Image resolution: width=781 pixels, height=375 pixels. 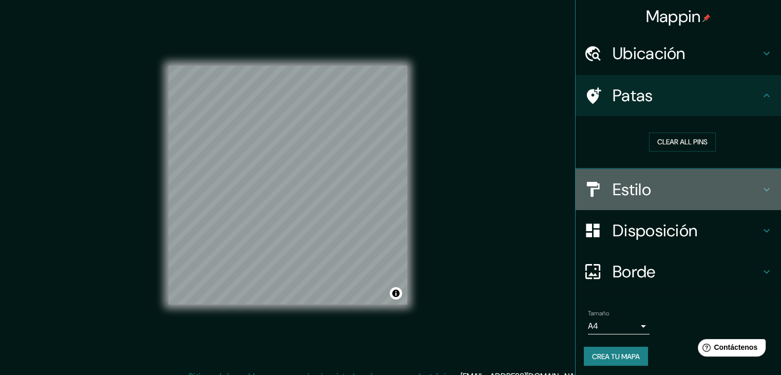 What do you see at coordinates (655, 231) in the screenshot?
I see `font: Disposición` at bounding box center [655, 231].